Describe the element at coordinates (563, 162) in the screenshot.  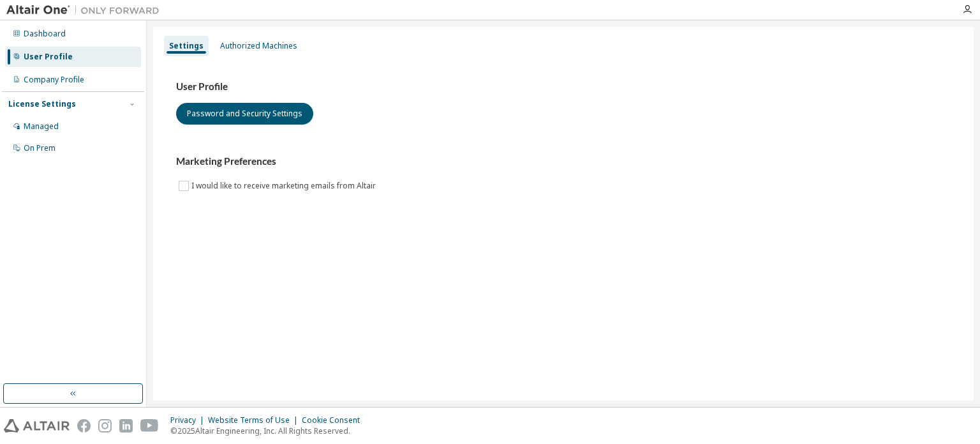
I see `h3: Marketing Preferences` at that location.